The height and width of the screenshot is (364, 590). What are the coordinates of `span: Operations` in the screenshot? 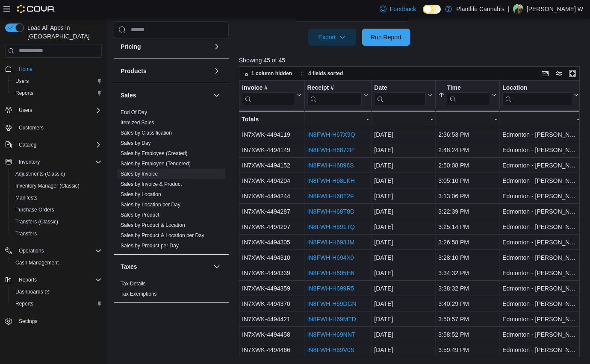 It's located at (59, 251).